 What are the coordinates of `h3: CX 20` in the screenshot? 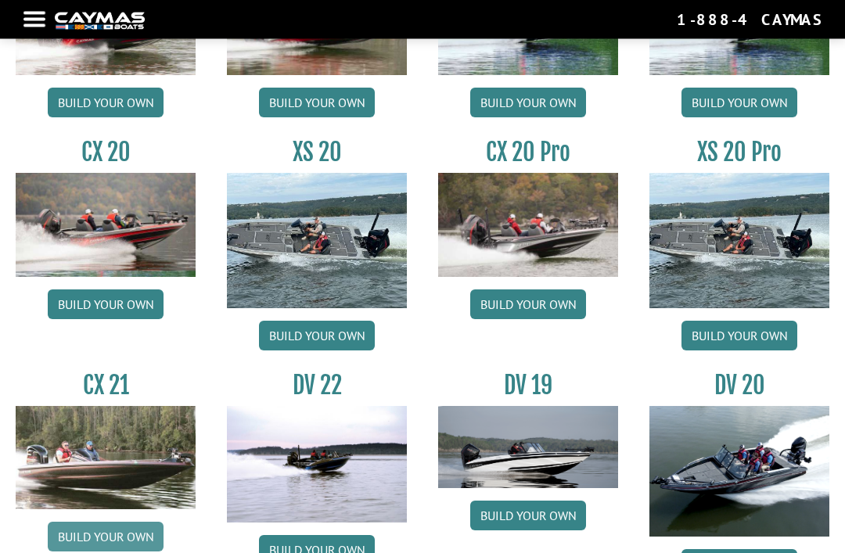 It's located at (106, 153).